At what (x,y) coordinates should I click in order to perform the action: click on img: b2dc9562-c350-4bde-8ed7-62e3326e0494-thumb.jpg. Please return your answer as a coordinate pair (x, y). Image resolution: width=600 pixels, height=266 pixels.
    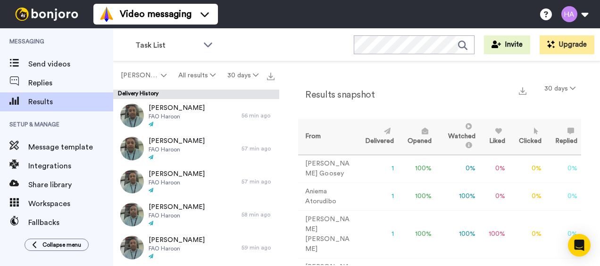
    Looking at the image, I should click on (132, 149).